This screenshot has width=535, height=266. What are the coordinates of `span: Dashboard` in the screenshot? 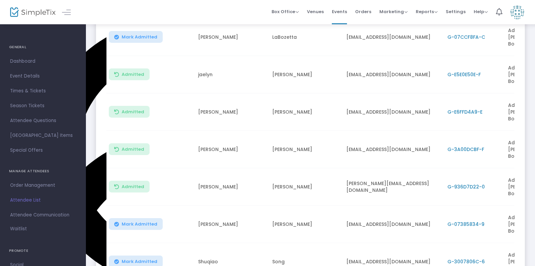 It's located at (43, 61).